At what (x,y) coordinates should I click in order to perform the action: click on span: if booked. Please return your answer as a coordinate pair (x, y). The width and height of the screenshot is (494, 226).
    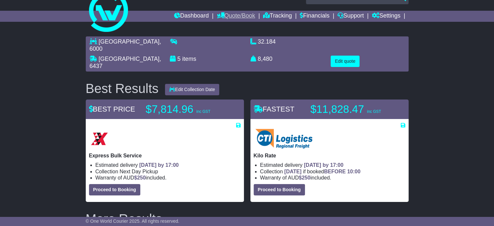
    Looking at the image, I should click on (322, 171).